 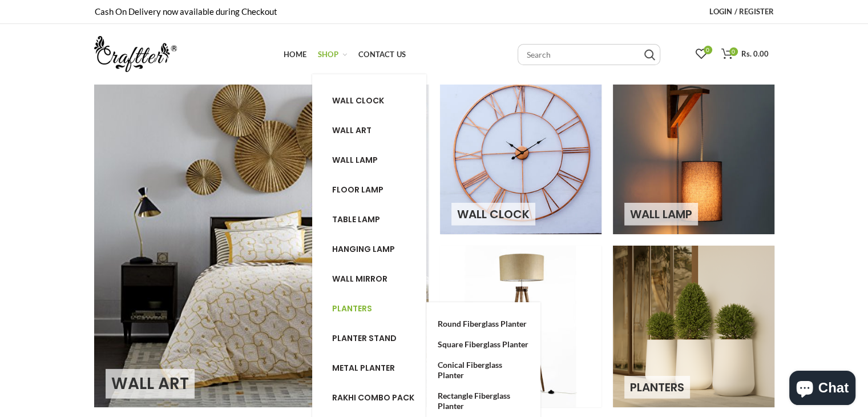 What do you see at coordinates (470, 369) in the screenshot?
I see `span: Conical Fiberglass Planter` at bounding box center [470, 369].